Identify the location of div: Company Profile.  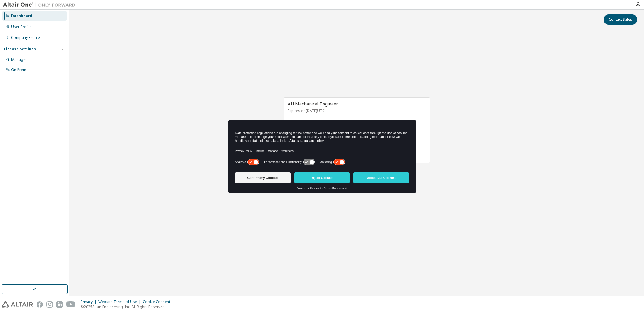
(26, 37).